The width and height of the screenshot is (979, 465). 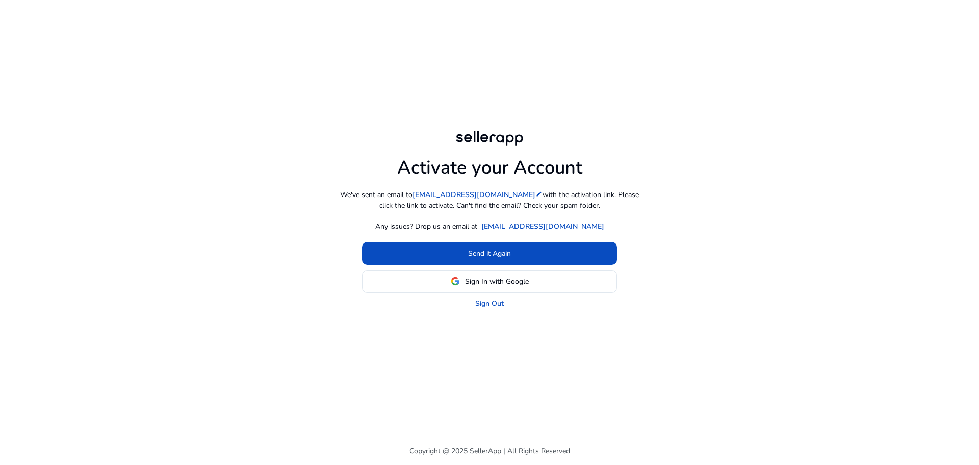 I want to click on h1: Activate your Account, so click(x=490, y=163).